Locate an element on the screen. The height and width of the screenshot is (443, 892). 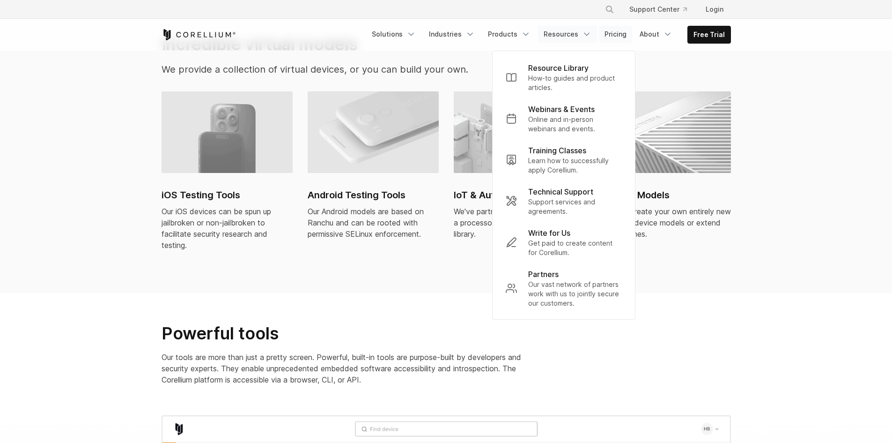
a: Training Classes Learn how to successfully apply Corellium. is located at coordinates (564, 160).